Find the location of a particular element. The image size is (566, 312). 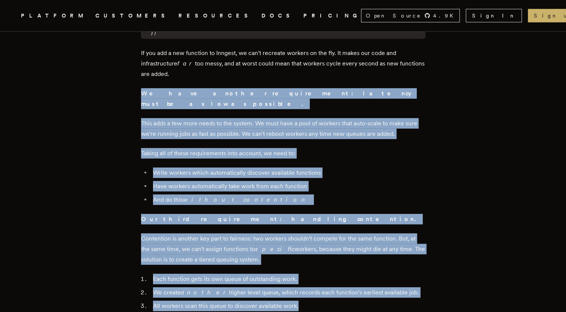

span: 4.9 K is located at coordinates (446, 16).